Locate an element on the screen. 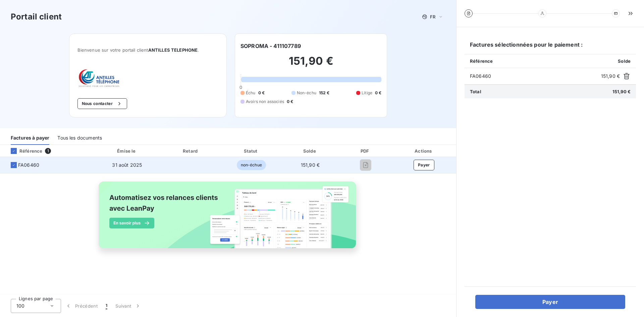 This screenshot has height=317, width=644. h6: Factures sélectionnées pour le paiement : is located at coordinates (550, 47).